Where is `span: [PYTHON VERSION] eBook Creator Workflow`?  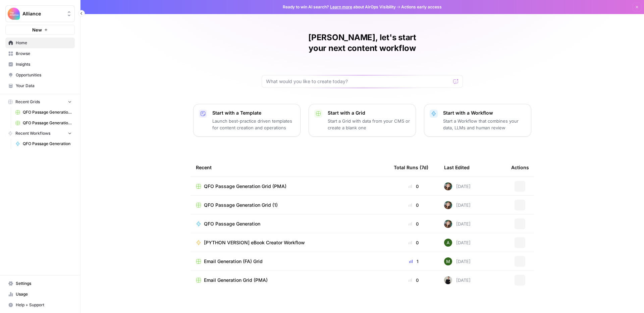
span: [PYTHON VERSION] eBook Creator Workflow is located at coordinates (254, 243).